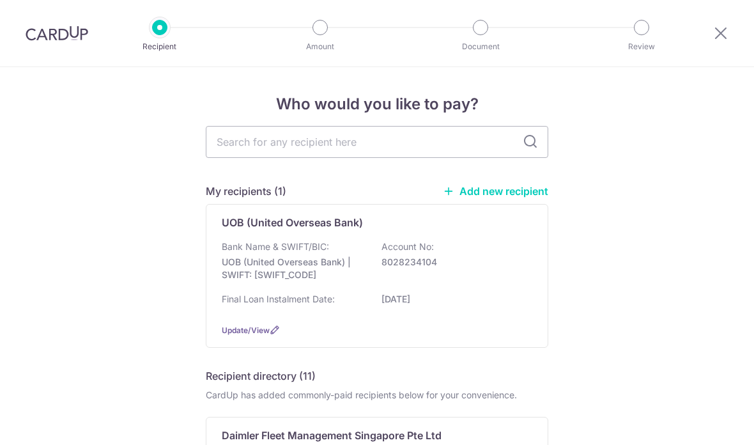 The image size is (754, 445). What do you see at coordinates (377, 104) in the screenshot?
I see `h4: Who would you like to pay?` at bounding box center [377, 104].